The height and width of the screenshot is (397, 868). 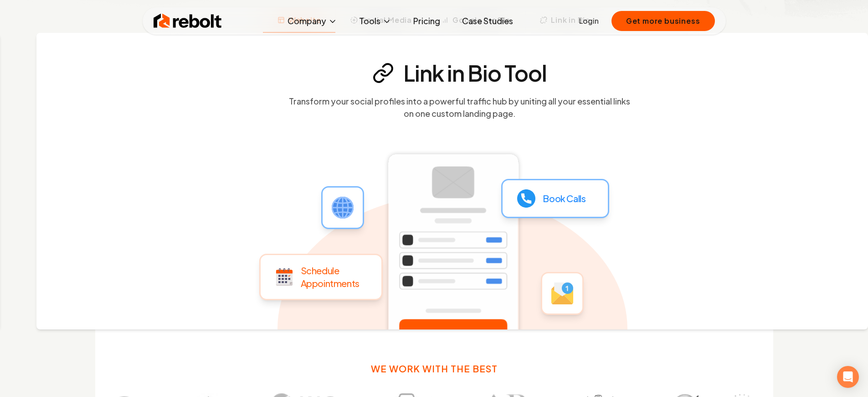 What do you see at coordinates (375, 21) in the screenshot?
I see `button: Tools` at bounding box center [375, 21].